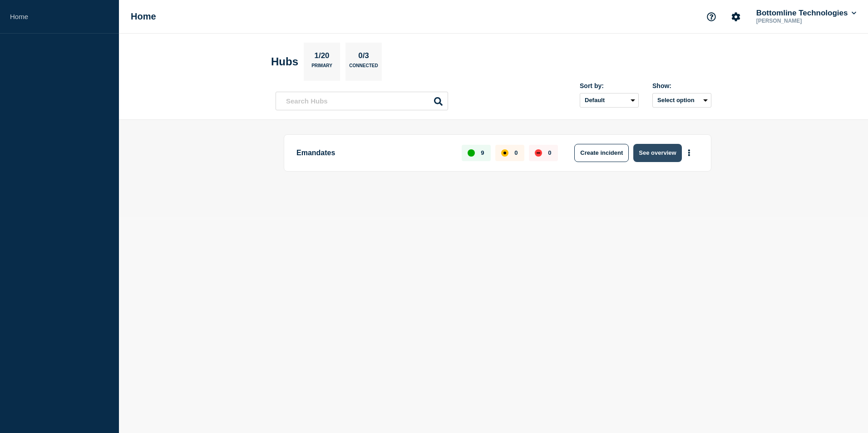  I want to click on div: down, so click(539, 153).